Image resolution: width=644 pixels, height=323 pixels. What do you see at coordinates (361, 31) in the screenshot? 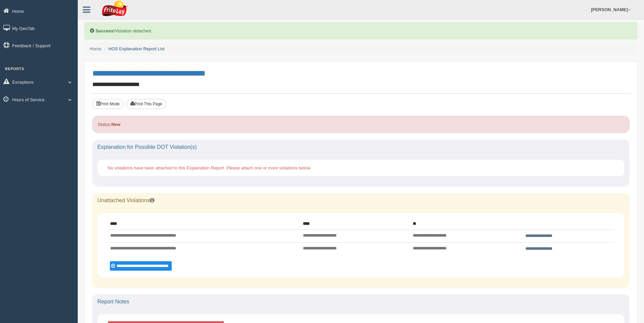
I see `div: Violation detached.` at bounding box center [361, 31].